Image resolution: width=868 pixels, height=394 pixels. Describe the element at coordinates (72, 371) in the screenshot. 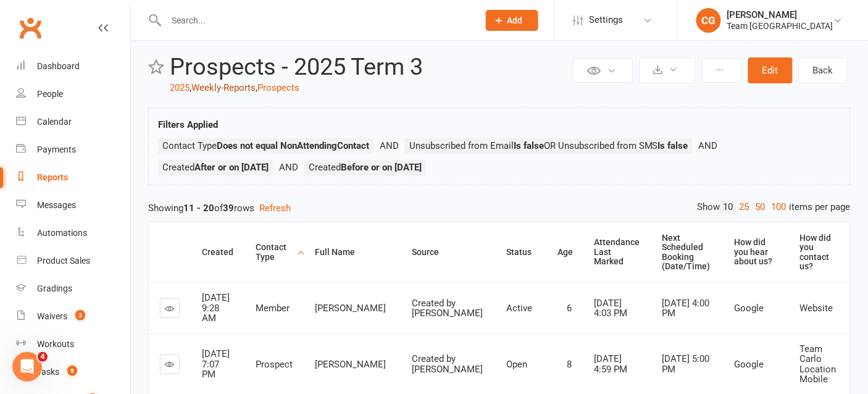

I see `span: 9` at that location.